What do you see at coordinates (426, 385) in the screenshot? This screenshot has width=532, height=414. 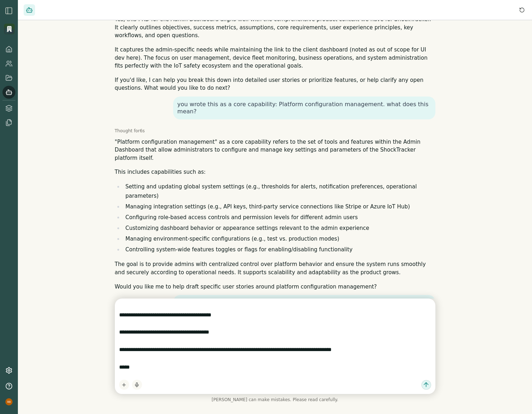 I see `button: Send message` at bounding box center [426, 385].